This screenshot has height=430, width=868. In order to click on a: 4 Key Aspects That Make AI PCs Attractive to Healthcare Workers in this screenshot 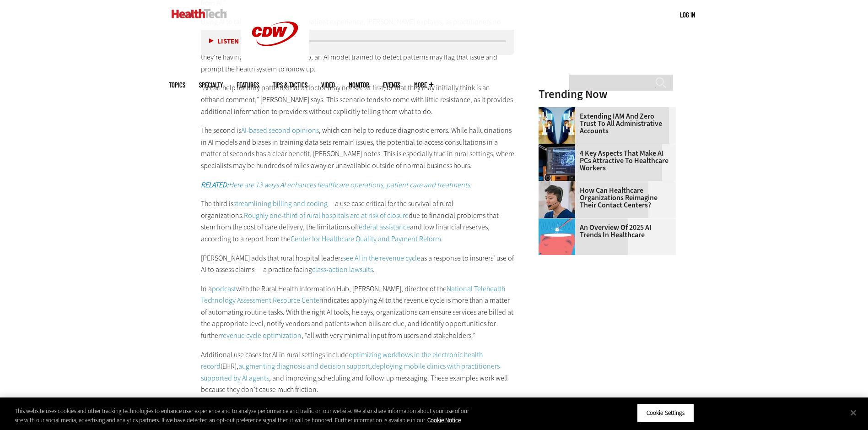, I will do `click(604, 161)`.